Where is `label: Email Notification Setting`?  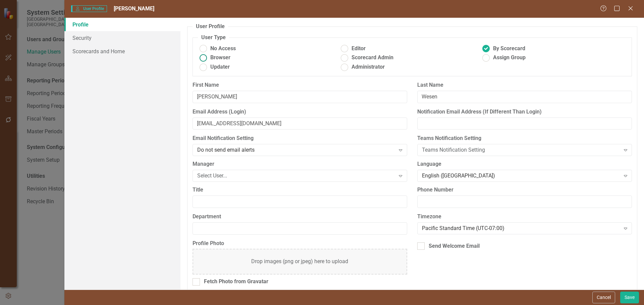
label: Email Notification Setting is located at coordinates (300, 138).